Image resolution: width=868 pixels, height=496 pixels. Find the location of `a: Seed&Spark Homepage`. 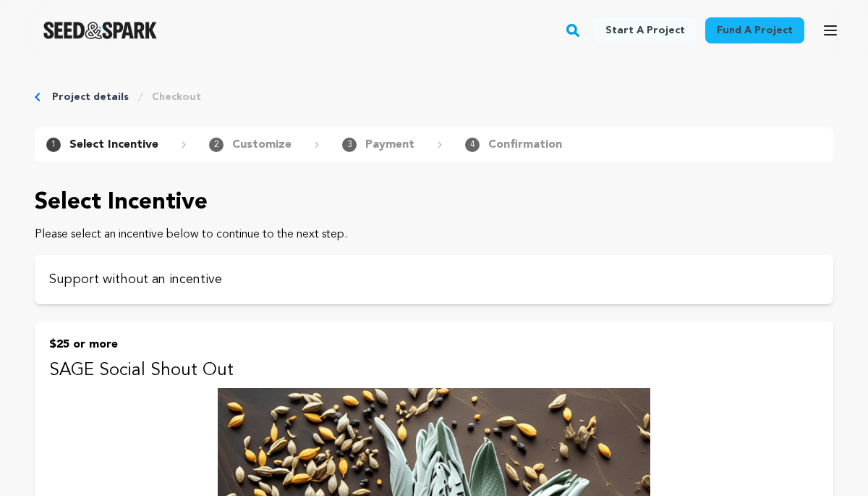

a: Seed&Spark Homepage is located at coordinates (100, 31).